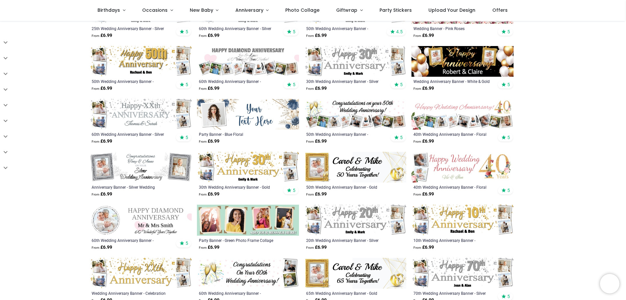 This screenshot has width=626, height=300. Describe the element at coordinates (238, 134) in the screenshot. I see `div: Party Banner - Blue Floral` at that location.